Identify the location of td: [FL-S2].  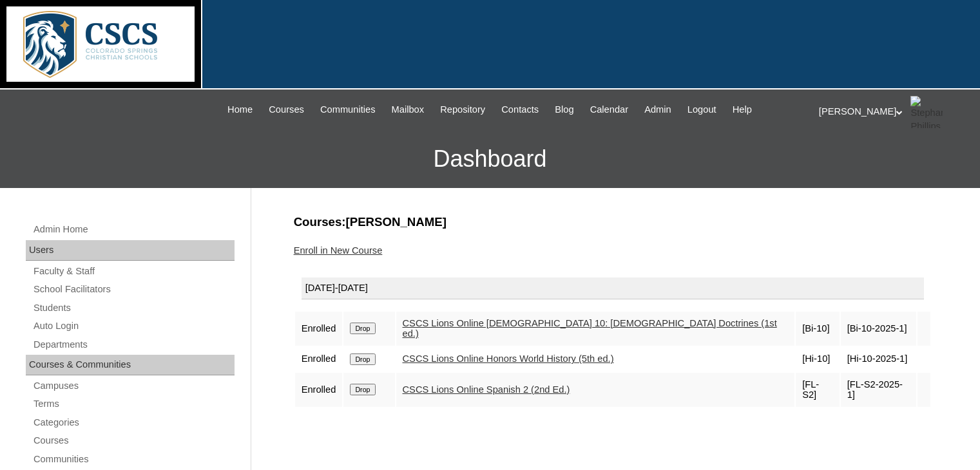
(817, 390).